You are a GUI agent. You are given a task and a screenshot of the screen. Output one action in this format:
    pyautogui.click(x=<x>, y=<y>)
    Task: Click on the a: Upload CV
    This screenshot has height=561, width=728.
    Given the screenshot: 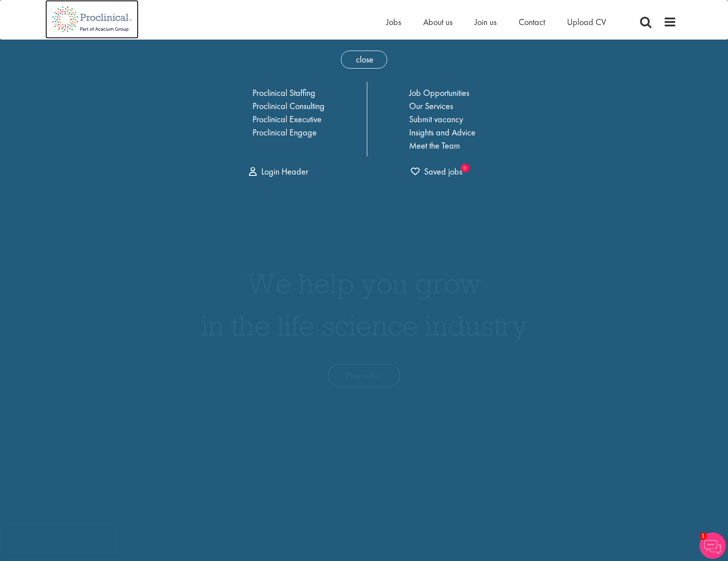 What is the action you would take?
    pyautogui.click(x=586, y=22)
    